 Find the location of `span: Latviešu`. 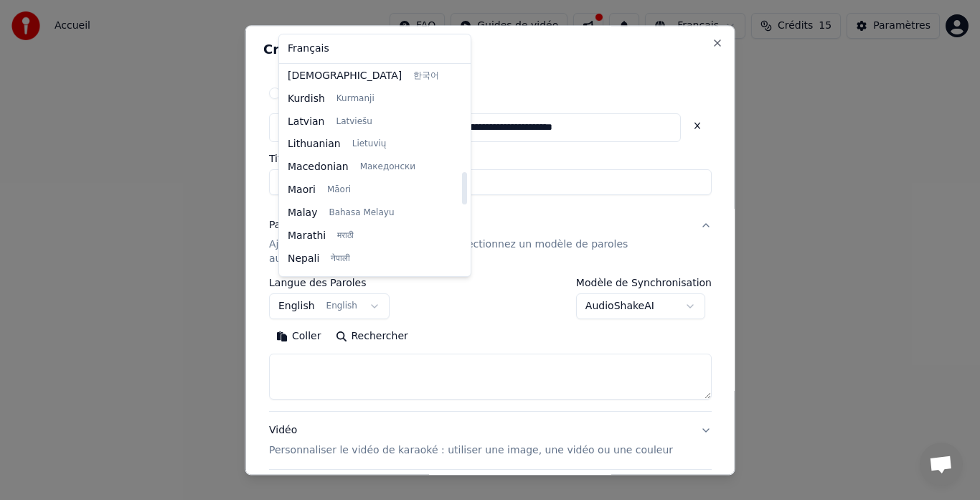

span: Latviešu is located at coordinates (354, 122).